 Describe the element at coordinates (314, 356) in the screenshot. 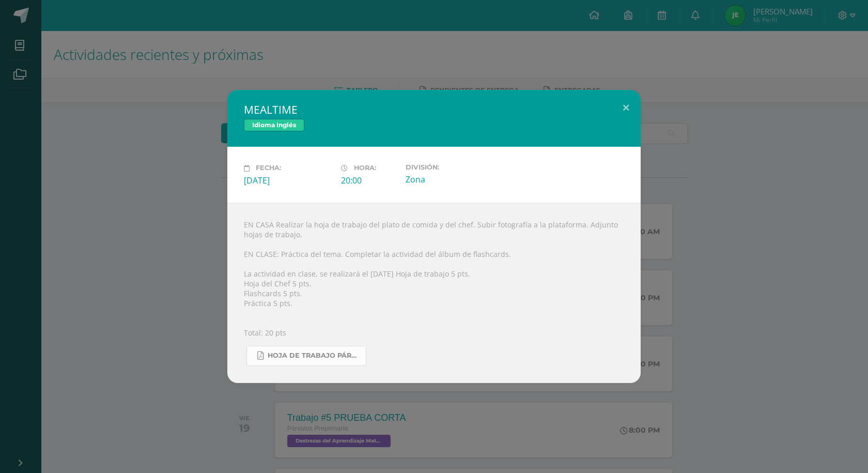

I see `span: Hoja de trabajo PÁRVULOS3.pdf` at that location.